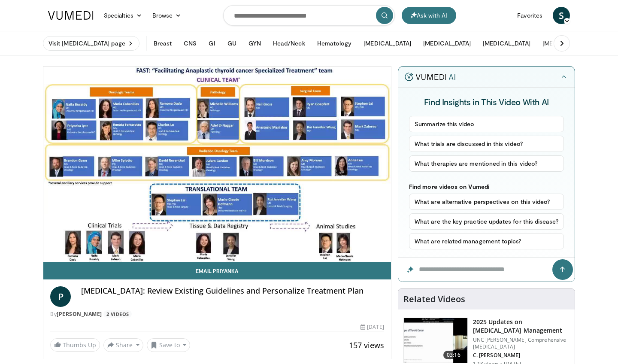 The image size is (618, 364). I want to click on a: Email Priyanka, so click(217, 271).